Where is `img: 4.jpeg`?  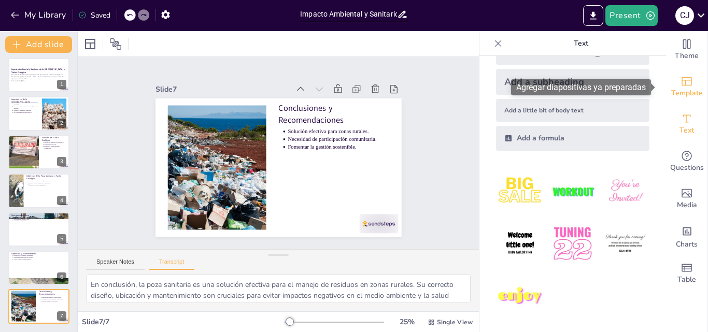 img: 4.jpeg is located at coordinates (520, 244).